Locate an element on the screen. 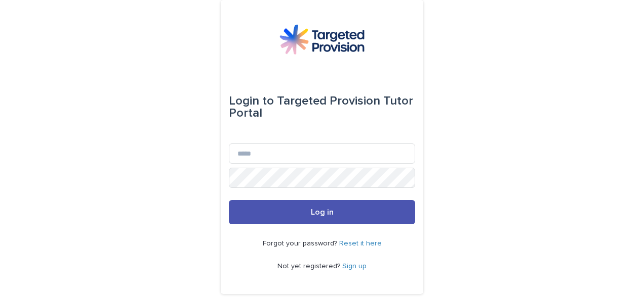 This screenshot has width=644, height=300. a: Sign up is located at coordinates (354, 267).